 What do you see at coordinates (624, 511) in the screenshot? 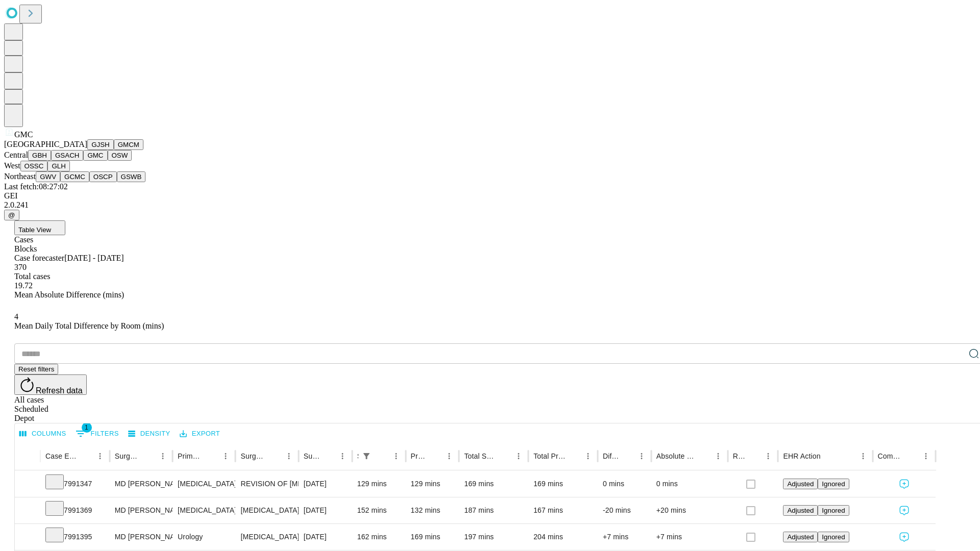
I see `div: -20 mins` at bounding box center [624, 511].